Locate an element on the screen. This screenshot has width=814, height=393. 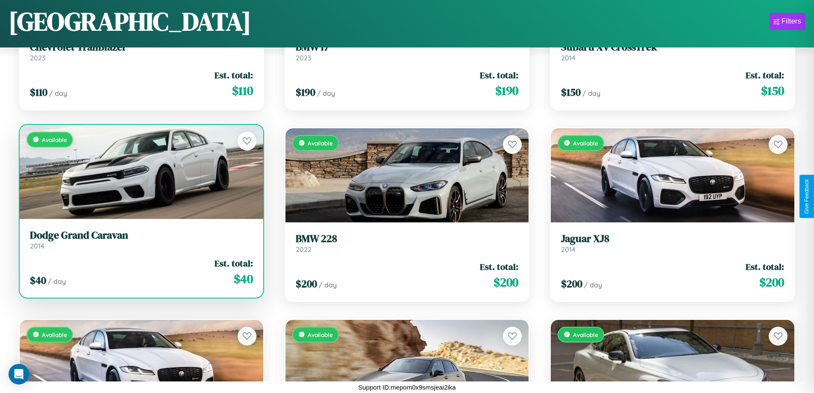
h3: Jaguar XJ8 is located at coordinates (673, 238).